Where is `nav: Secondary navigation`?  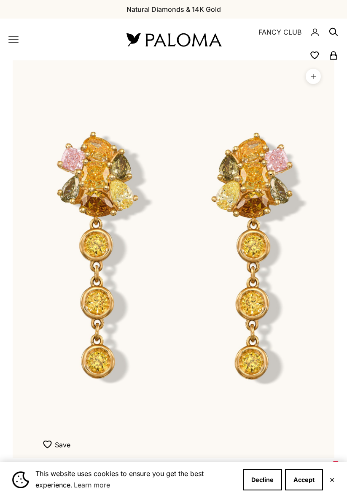
nav: Secondary navigation is located at coordinates (290, 39).